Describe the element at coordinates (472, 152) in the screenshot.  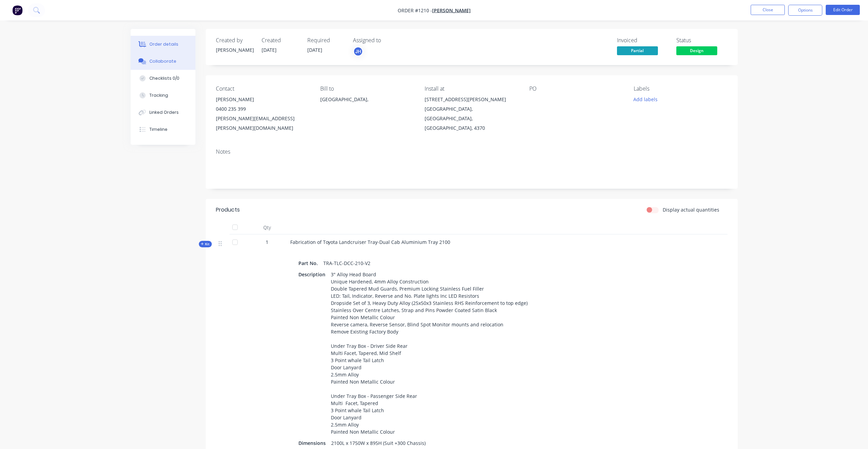
I see `div: Notes` at that location.